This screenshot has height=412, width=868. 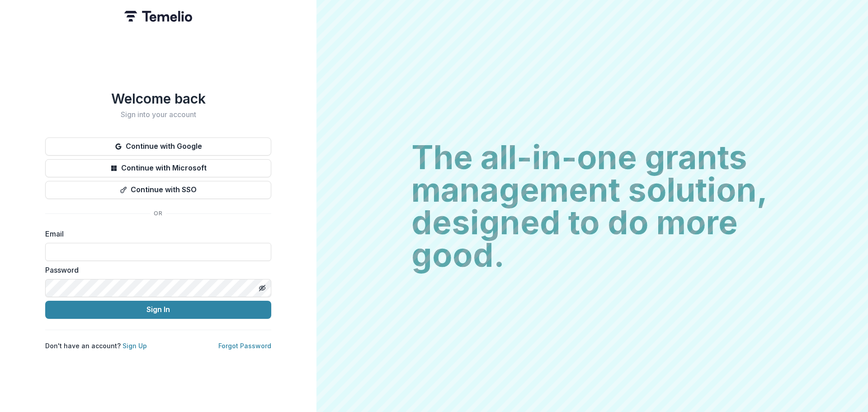 I want to click on p: Don't have an account?, so click(x=96, y=346).